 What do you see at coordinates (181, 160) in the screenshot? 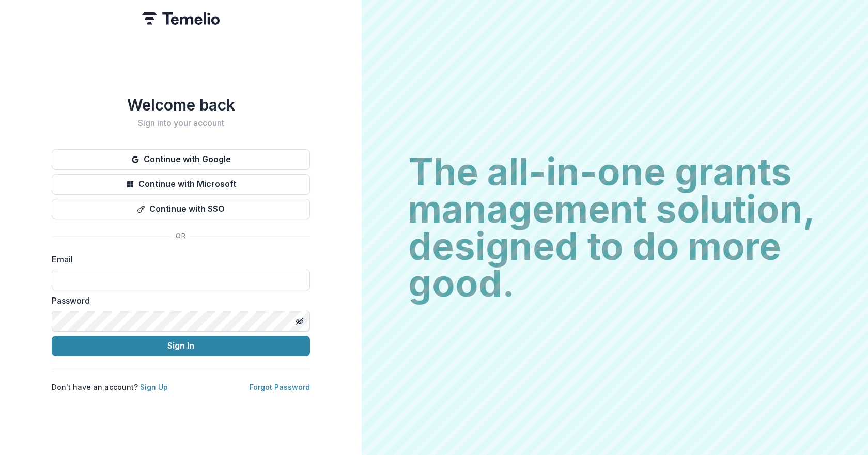
I see `button: Continue with Google` at bounding box center [181, 160].